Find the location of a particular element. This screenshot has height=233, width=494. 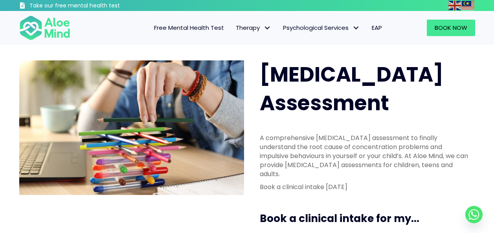

img: ms is located at coordinates (468, 6).